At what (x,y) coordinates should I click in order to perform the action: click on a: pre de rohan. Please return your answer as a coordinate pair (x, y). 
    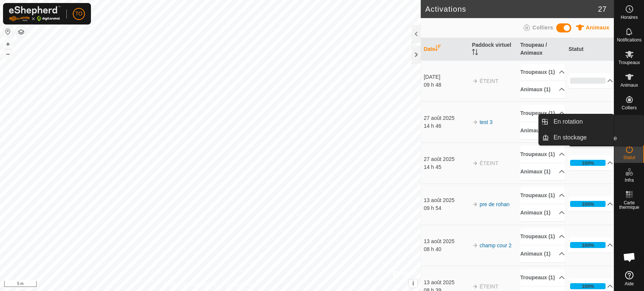
    Looking at the image, I should click on (494, 204).